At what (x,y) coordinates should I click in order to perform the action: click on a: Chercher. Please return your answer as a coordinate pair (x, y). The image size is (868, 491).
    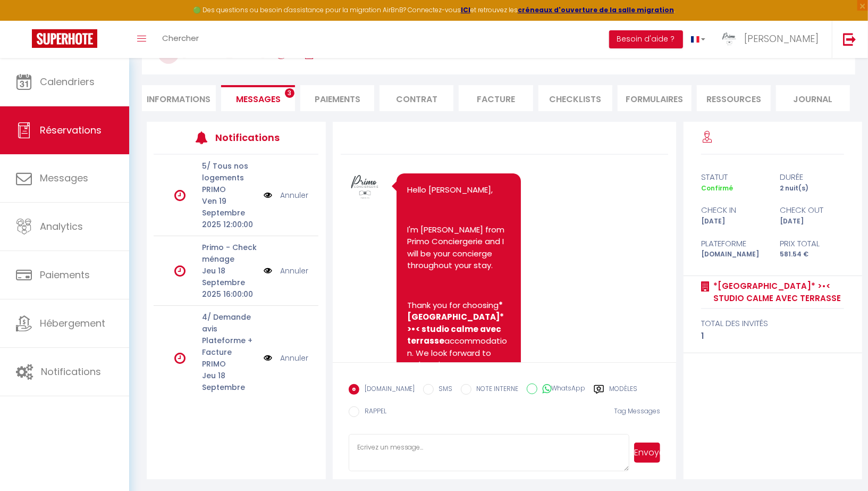
    Looking at the image, I should click on (181, 39).